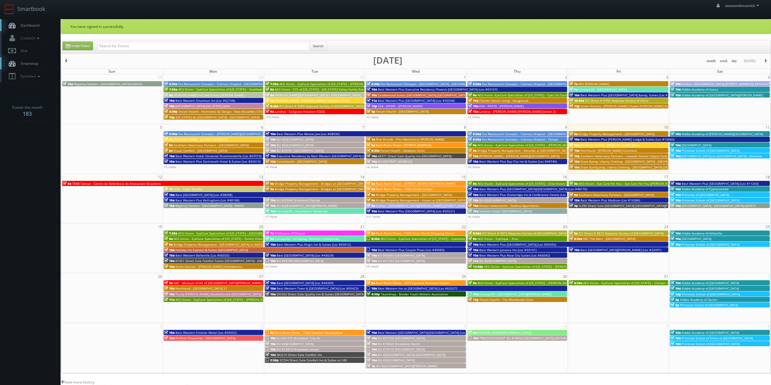 The width and height of the screenshot is (771, 385). I want to click on span: Kiddie Academy of Cypresswood, so click(705, 189).